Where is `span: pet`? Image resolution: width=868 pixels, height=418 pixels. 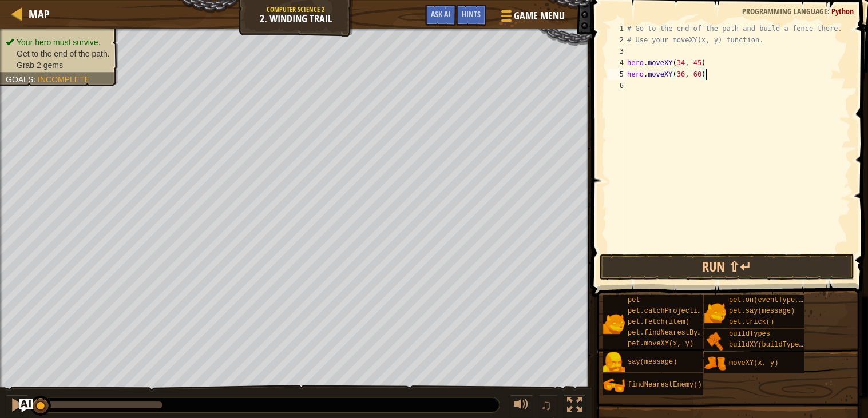
span: pet is located at coordinates (634, 300).